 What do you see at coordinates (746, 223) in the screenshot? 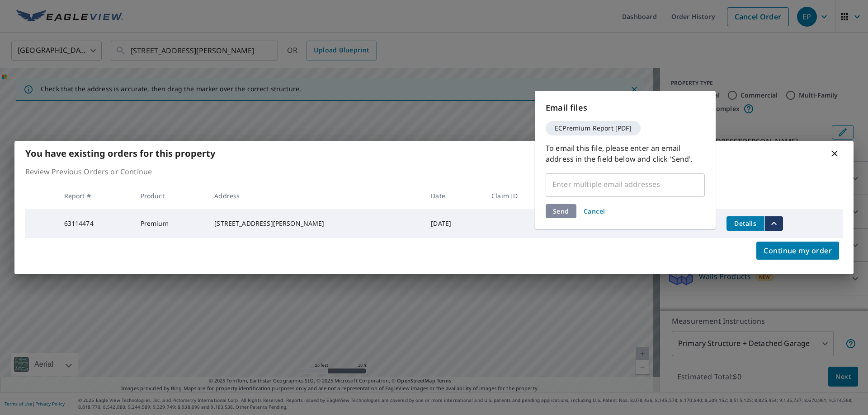
I see `span: Details` at bounding box center [746, 223].